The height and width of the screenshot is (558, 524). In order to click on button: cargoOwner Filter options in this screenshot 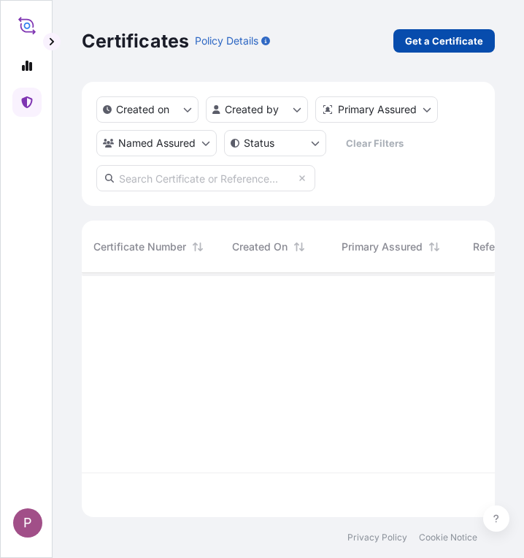, I will do `click(156, 143)`.